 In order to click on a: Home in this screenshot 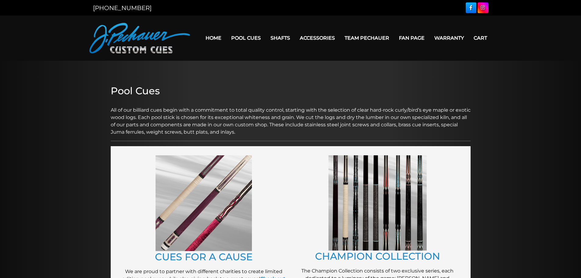, I will do `click(213, 38)`.